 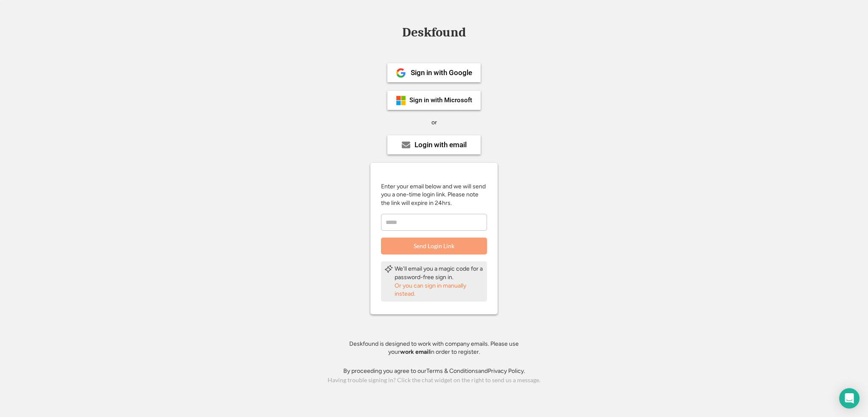 I want to click on div: Sign in with Microsoft, so click(x=441, y=100).